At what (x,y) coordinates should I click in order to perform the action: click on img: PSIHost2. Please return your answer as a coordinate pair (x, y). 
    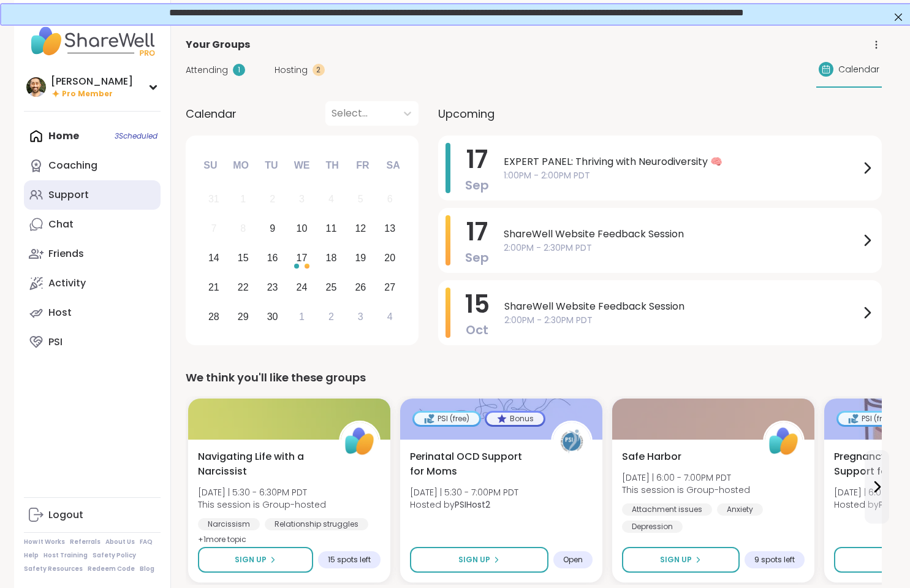
    Looking at the image, I should click on (572, 442).